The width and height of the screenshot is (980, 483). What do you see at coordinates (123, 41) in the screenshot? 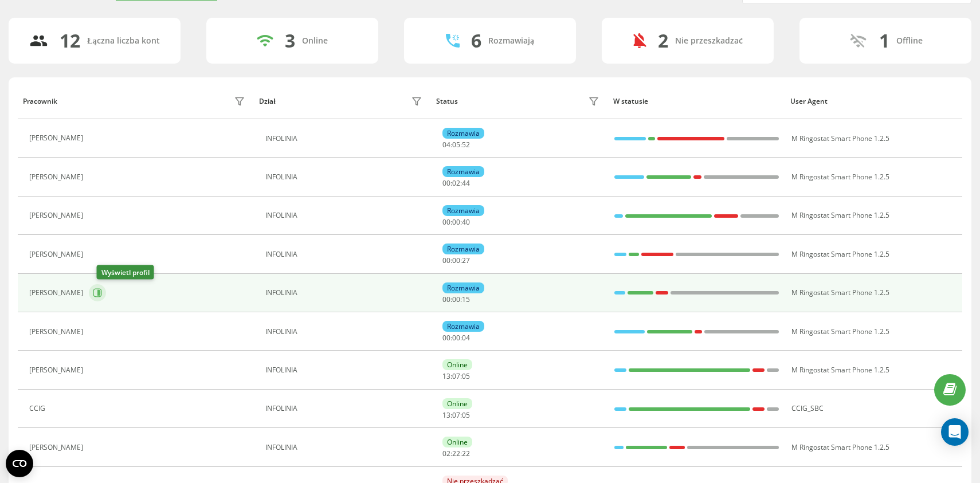
I see `div: Łączna liczba kont` at bounding box center [123, 41].